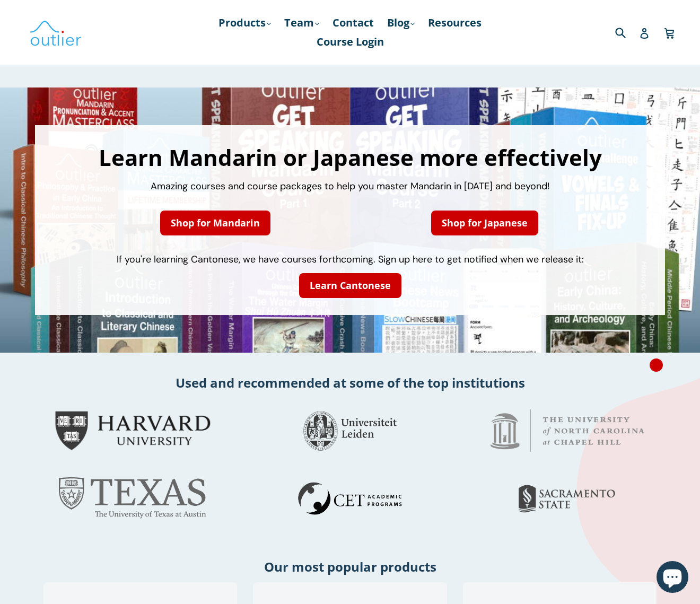 The width and height of the screenshot is (700, 604). Describe the element at coordinates (353, 23) in the screenshot. I see `a: Contact` at that location.